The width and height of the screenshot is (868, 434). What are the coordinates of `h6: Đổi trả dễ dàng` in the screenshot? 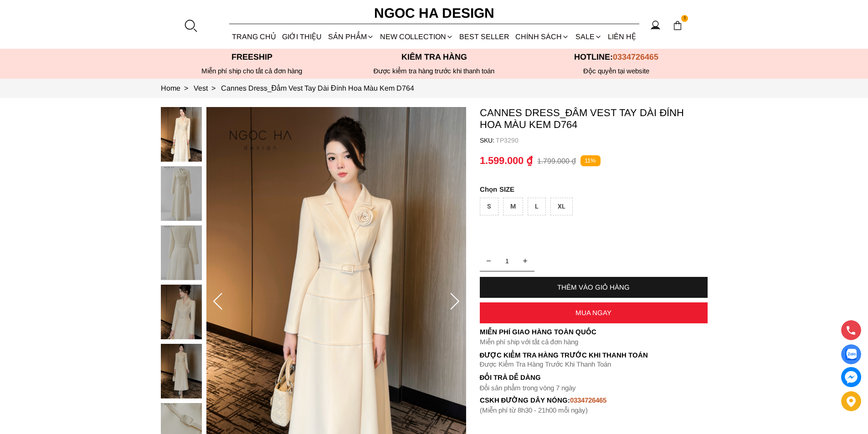 It's located at (594, 377).